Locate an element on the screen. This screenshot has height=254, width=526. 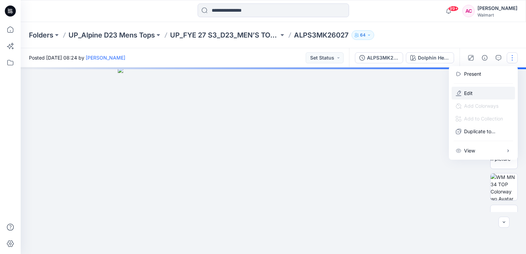
p: UP_FYE 27 S3_D23_MEN’S TOP ALPINE is located at coordinates (225, 35).